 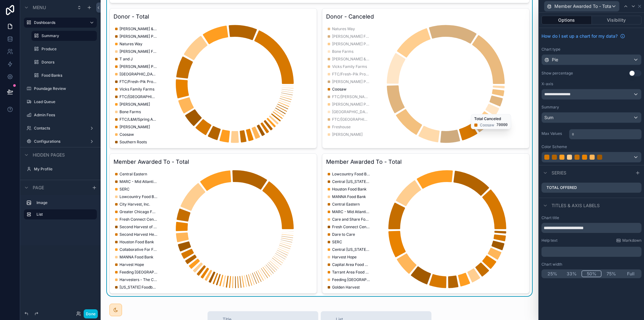 What do you see at coordinates (67, 75) in the screenshot?
I see `label: Food Banks` at bounding box center [67, 75].